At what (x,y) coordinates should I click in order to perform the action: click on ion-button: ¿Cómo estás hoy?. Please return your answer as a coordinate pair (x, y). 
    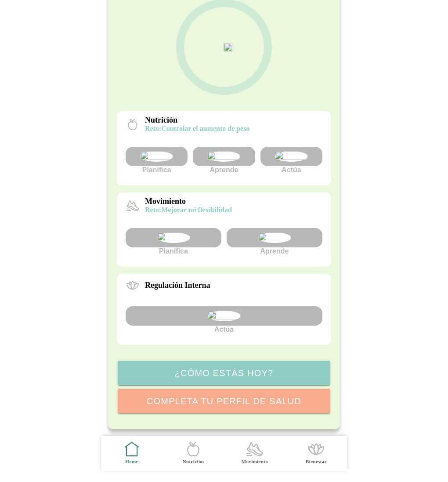
    Looking at the image, I should click on (224, 372).